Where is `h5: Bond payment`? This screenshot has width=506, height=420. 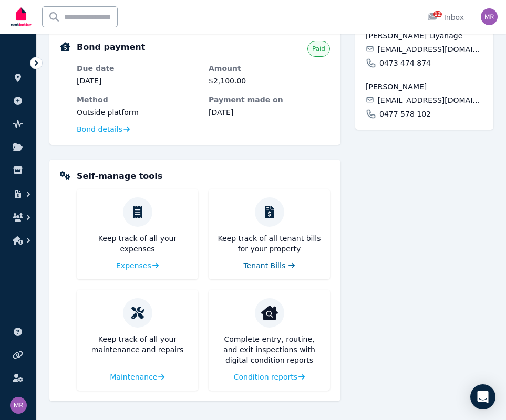
h5: Bond payment is located at coordinates (111, 47).